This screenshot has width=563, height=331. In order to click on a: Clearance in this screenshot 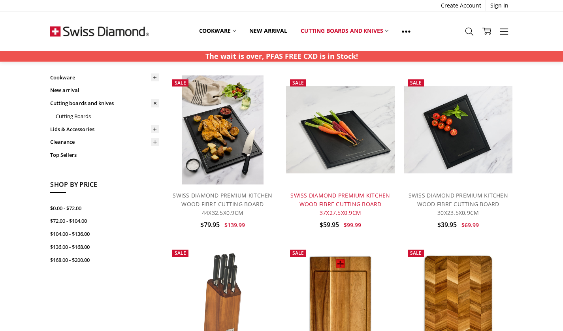, I will do `click(105, 142)`.